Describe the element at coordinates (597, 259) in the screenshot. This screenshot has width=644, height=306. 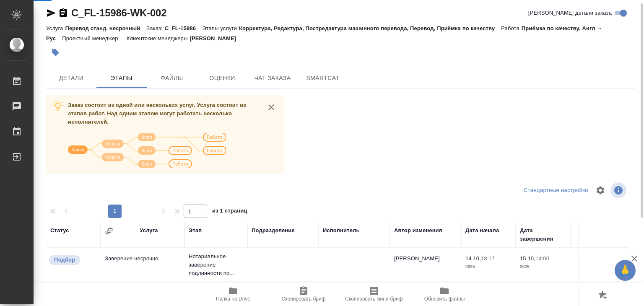
I see `p: 0` at that location.